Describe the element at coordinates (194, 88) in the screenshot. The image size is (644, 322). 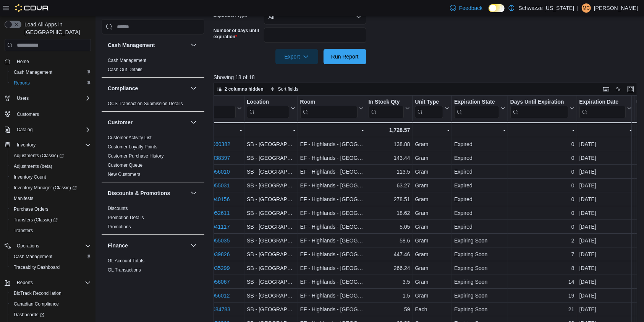
I see `button: Compliance` at that location.